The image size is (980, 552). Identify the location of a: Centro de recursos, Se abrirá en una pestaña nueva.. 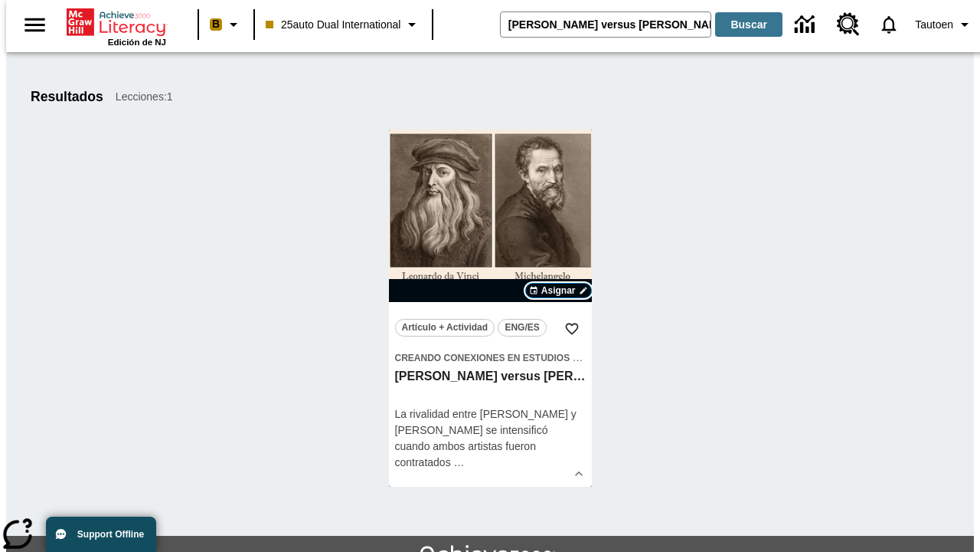
(848, 25).